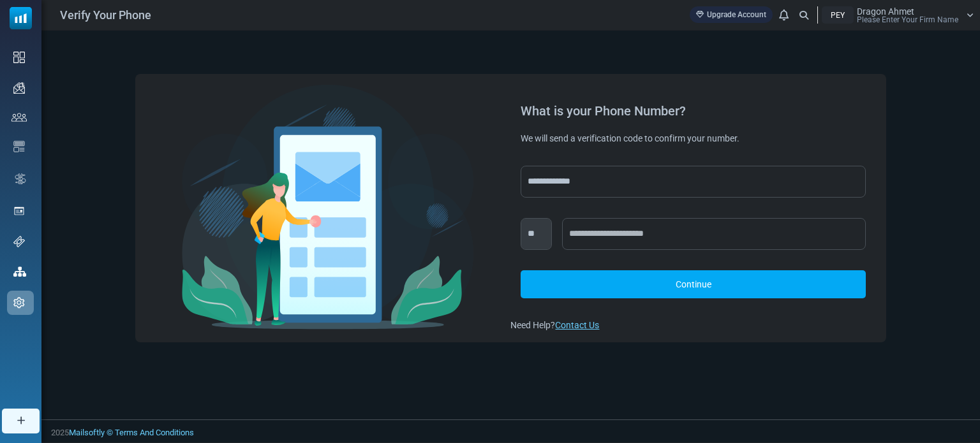 The height and width of the screenshot is (443, 980). I want to click on div: PEY, so click(838, 15).